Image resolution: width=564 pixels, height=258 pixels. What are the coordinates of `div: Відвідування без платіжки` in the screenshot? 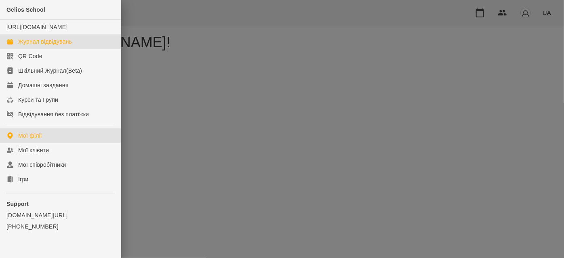 It's located at (53, 114).